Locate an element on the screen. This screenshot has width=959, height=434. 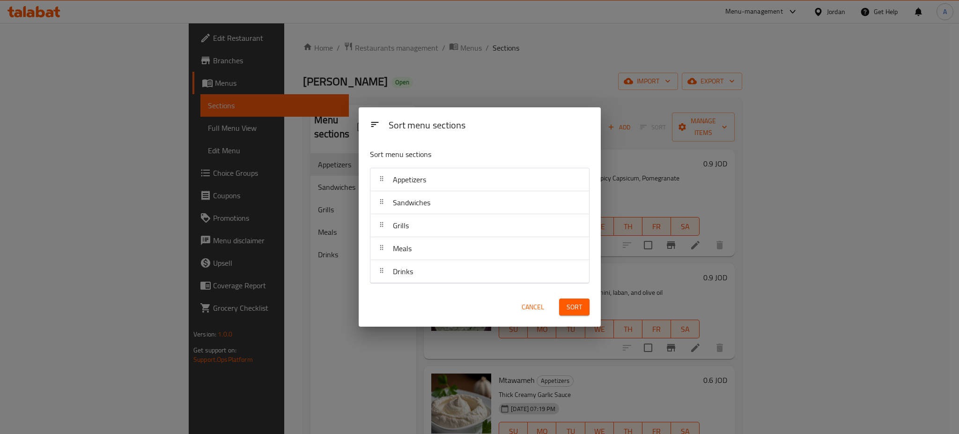
span: Appetizers is located at coordinates (409, 179).